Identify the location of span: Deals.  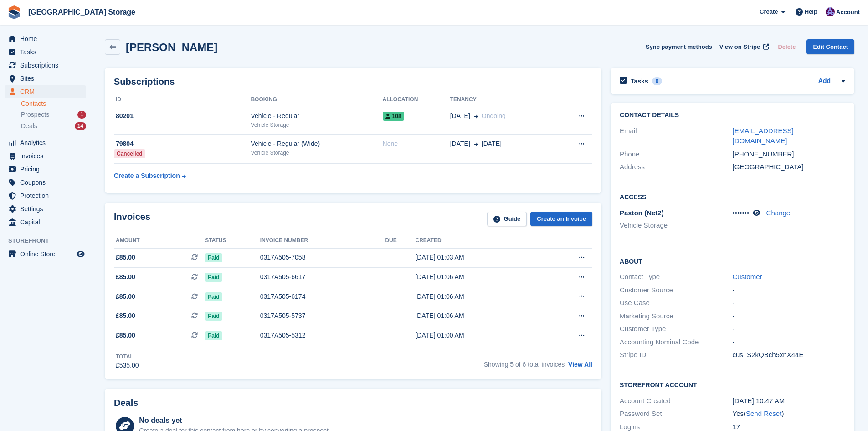
(29, 125).